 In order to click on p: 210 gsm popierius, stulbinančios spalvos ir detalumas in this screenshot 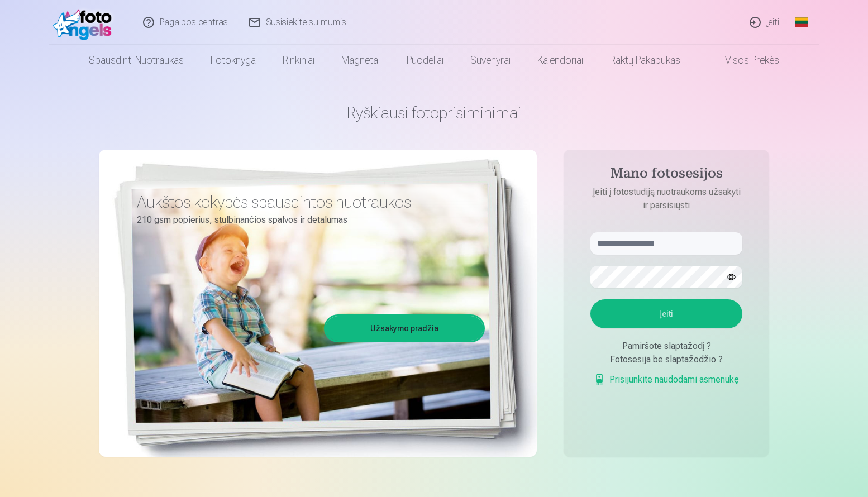, I will do `click(306, 220)`.